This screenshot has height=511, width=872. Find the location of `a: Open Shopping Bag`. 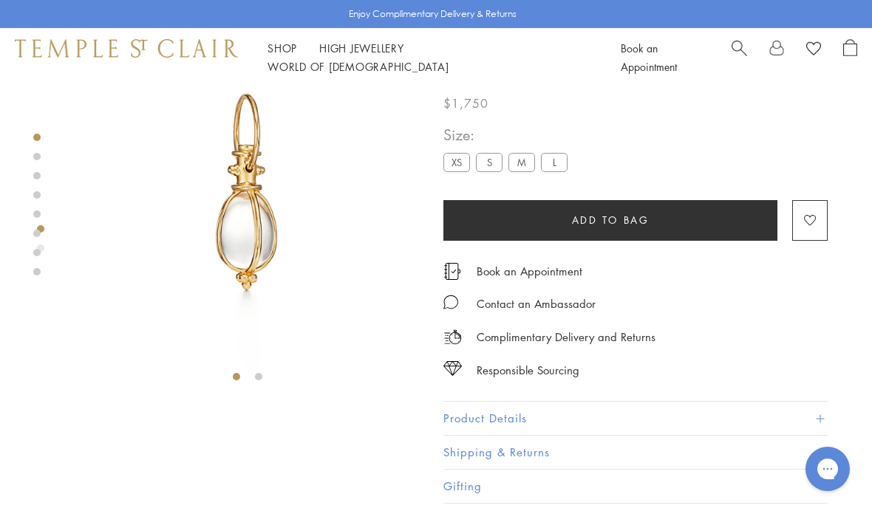

a: Open Shopping Bag is located at coordinates (850, 58).